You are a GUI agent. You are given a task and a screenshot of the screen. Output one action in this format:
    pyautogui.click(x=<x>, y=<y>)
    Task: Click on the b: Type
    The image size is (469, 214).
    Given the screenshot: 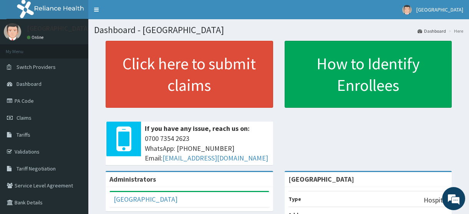 What is the action you would take?
    pyautogui.click(x=295, y=199)
    